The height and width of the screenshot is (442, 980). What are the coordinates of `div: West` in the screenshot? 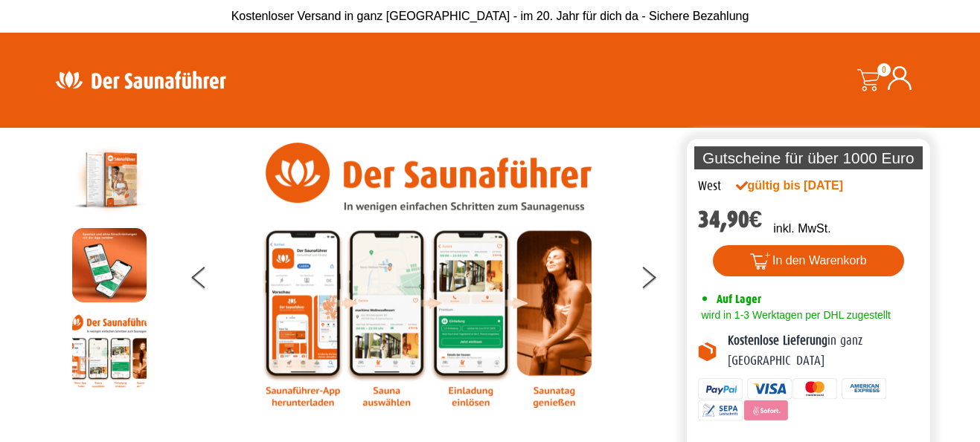 It's located at (709, 187).